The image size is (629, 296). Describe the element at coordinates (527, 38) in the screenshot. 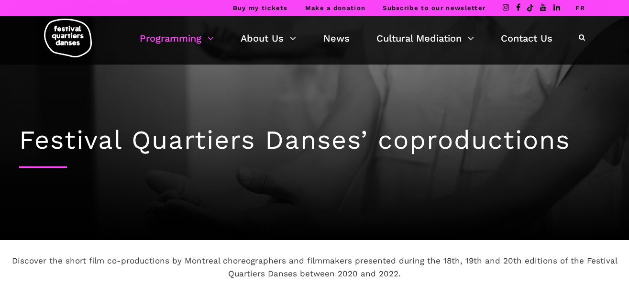

I see `a: Contact Us` at that location.